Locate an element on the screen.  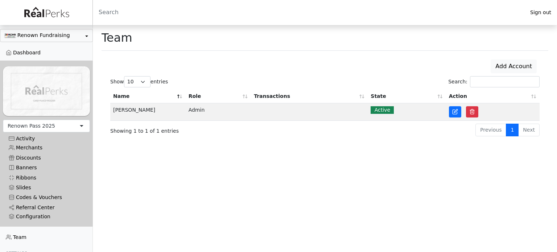
a: 1 is located at coordinates (512, 130).